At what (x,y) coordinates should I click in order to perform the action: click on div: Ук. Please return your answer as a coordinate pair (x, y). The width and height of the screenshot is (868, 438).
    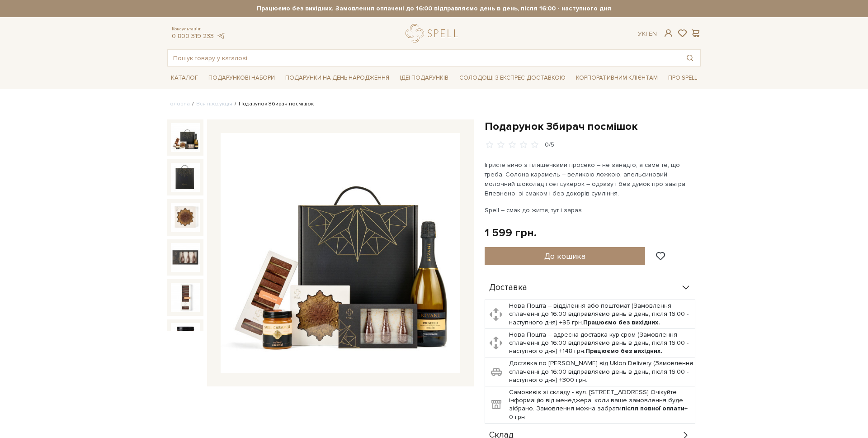
    Looking at the image, I should click on (647, 34).